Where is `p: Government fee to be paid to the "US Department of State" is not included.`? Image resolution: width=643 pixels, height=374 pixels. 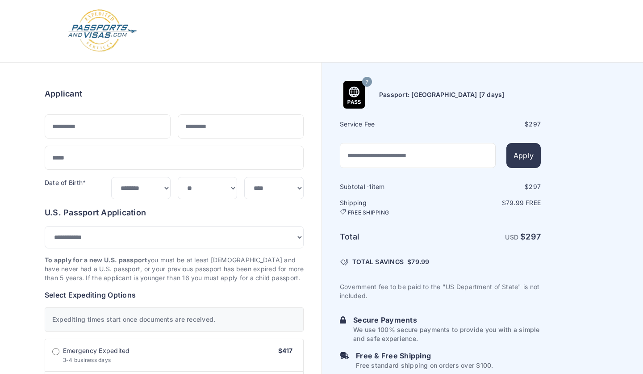
p: Government fee to be paid to the "US Department of State" is not included. is located at coordinates (441, 291).